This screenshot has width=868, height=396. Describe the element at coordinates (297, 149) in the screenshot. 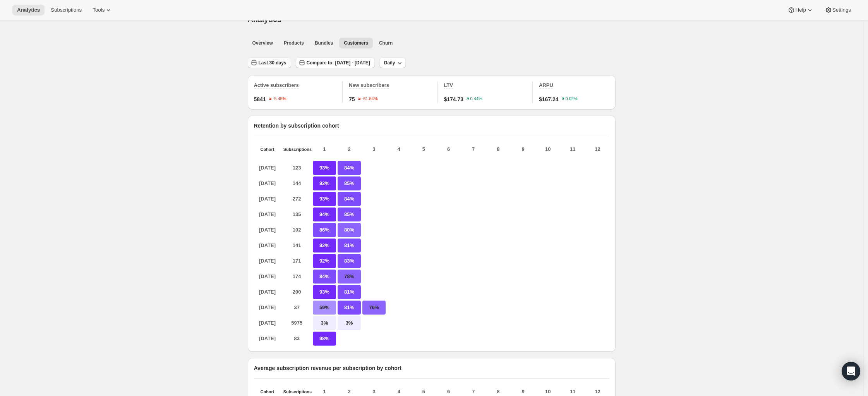

I see `p: Subscriptions` at that location.